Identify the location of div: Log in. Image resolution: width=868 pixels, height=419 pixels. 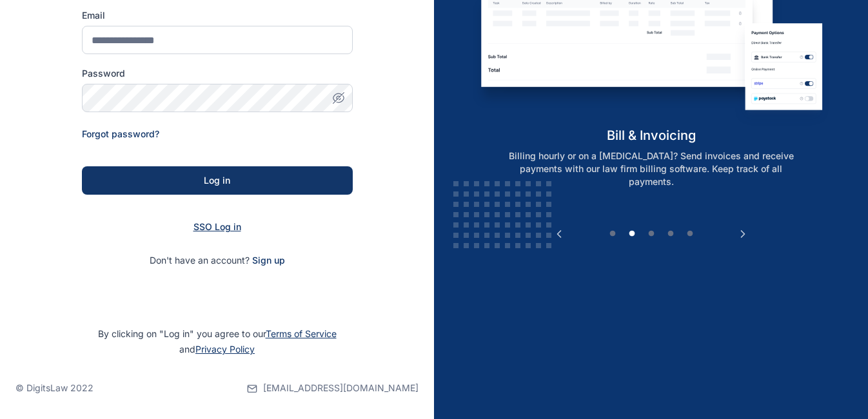
(218, 181).